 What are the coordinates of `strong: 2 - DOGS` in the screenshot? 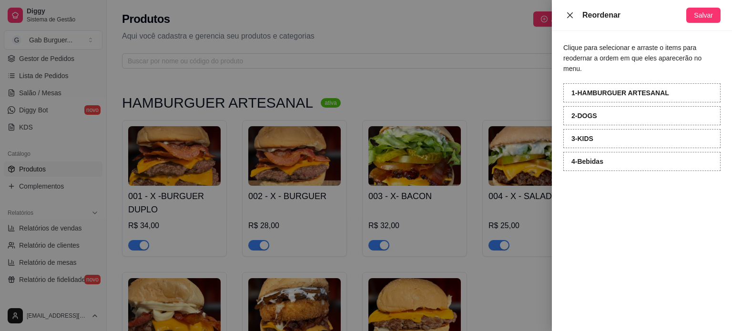 It's located at (584, 116).